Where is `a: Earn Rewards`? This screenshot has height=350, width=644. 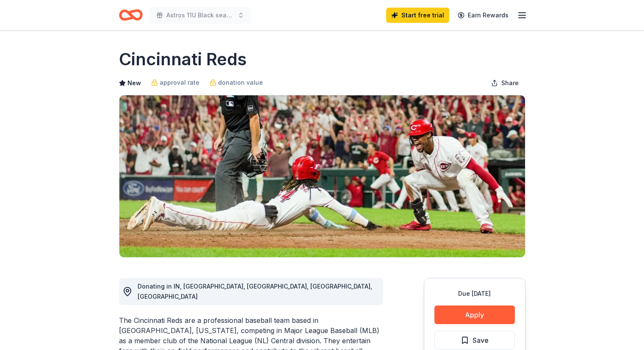
a: Earn Rewards is located at coordinates (483, 15).